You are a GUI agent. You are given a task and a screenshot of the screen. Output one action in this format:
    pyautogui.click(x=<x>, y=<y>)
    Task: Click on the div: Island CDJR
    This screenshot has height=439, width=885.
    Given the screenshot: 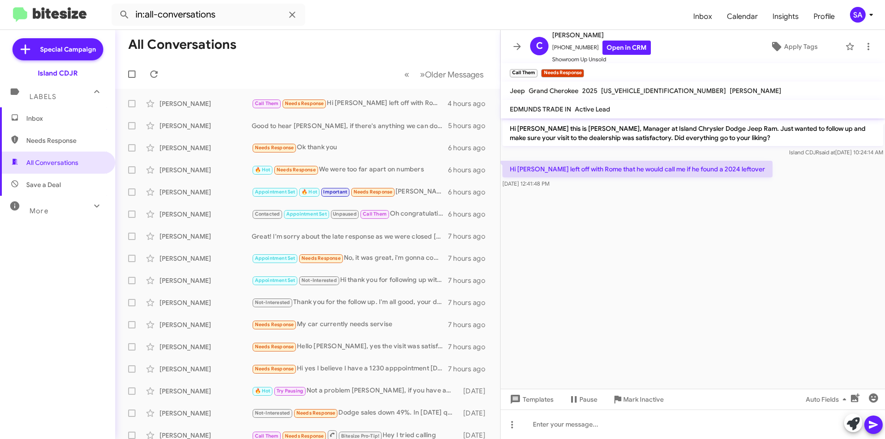 What is the action you would take?
    pyautogui.click(x=58, y=73)
    